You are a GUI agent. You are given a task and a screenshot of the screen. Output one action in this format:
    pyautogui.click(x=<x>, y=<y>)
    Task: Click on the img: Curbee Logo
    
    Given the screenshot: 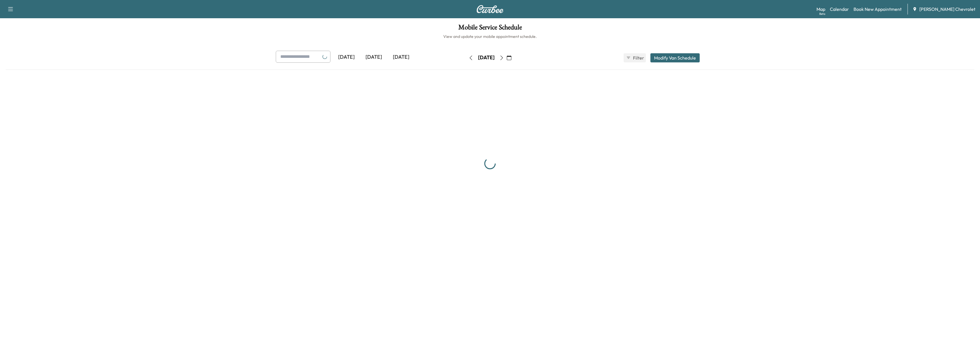 What is the action you would take?
    pyautogui.click(x=490, y=9)
    